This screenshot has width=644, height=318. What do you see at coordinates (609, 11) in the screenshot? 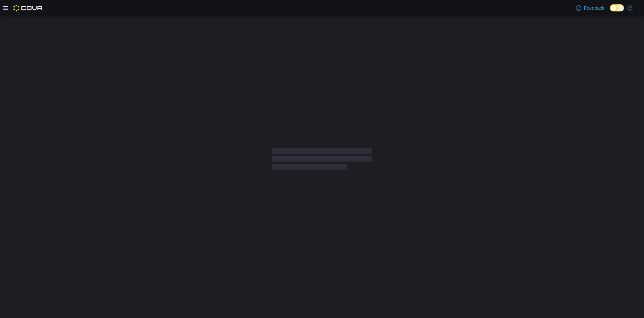
I see `span: Dark Mode` at bounding box center [609, 11].